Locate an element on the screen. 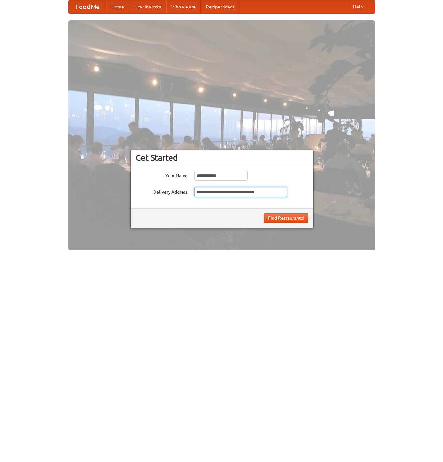  label: Your Name is located at coordinates (162, 175).